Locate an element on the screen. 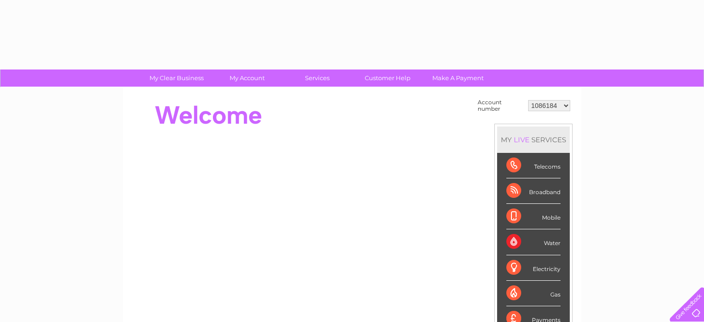 Image resolution: width=704 pixels, height=322 pixels. a: Customer Help is located at coordinates (387, 78).